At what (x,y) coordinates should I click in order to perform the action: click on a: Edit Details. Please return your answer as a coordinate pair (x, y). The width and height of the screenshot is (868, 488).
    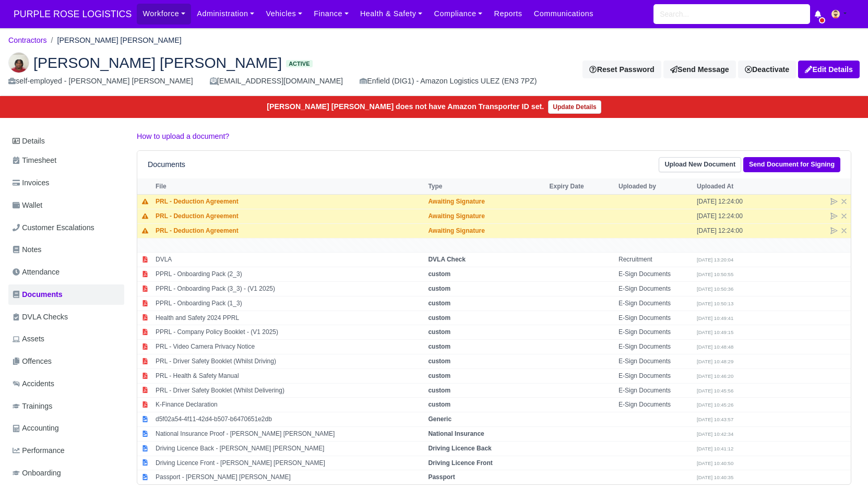
    Looking at the image, I should click on (828, 69).